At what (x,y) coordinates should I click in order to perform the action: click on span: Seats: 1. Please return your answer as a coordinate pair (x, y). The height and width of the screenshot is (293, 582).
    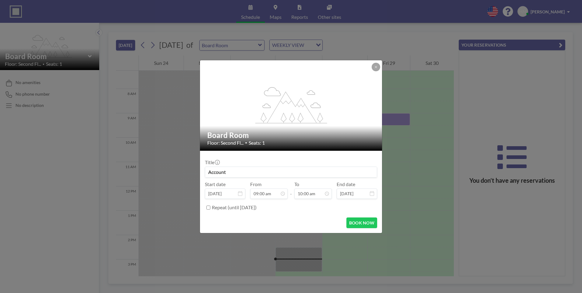
    Looking at the image, I should click on (256, 143).